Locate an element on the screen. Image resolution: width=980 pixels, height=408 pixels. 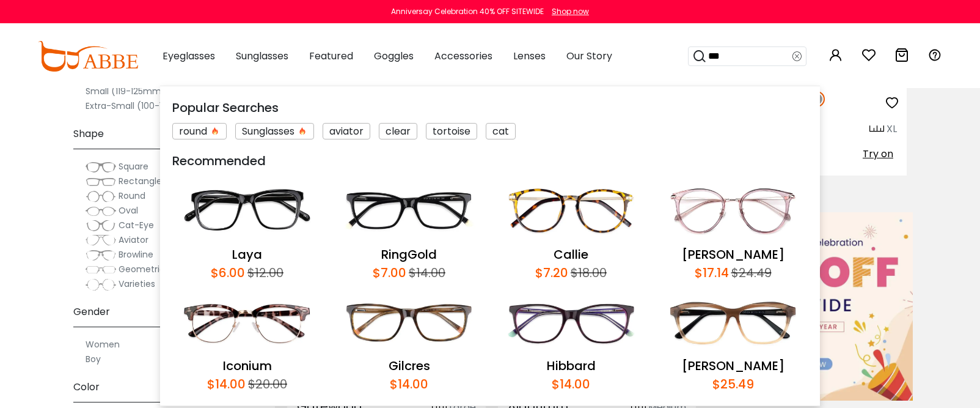
img: Rectangle.png is located at coordinates (101, 182).